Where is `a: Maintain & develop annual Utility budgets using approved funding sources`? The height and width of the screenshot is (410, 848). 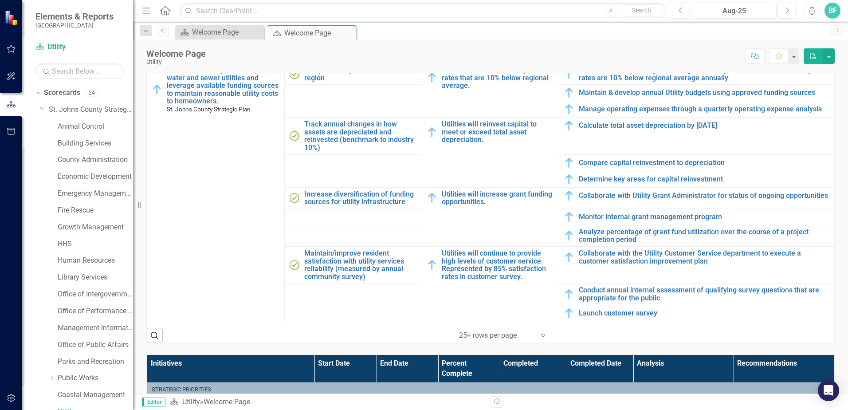
a: Maintain & develop annual Utility budgets using approved funding sources is located at coordinates (704, 93).